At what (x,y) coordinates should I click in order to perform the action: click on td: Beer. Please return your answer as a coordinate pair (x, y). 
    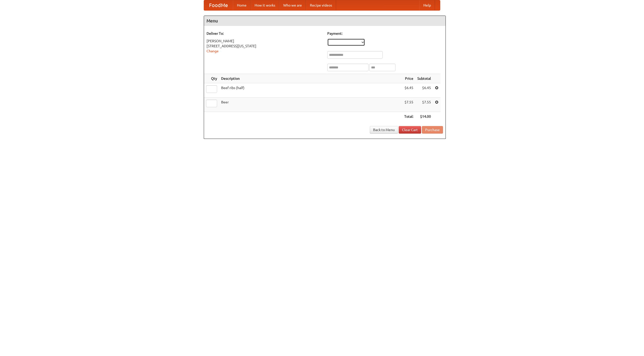
    Looking at the image, I should click on (311, 105).